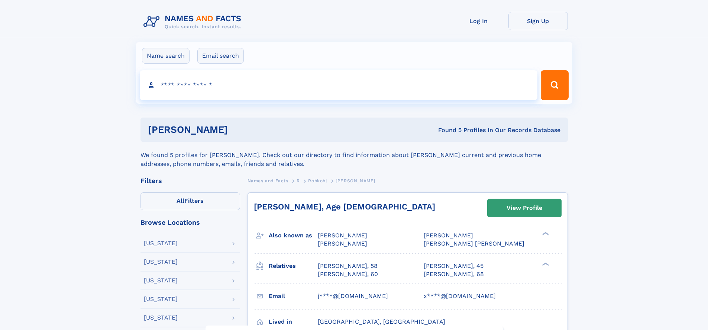 Image resolution: width=708 pixels, height=330 pixels. Describe the element at coordinates (317, 181) in the screenshot. I see `span: Rohkohl` at that location.